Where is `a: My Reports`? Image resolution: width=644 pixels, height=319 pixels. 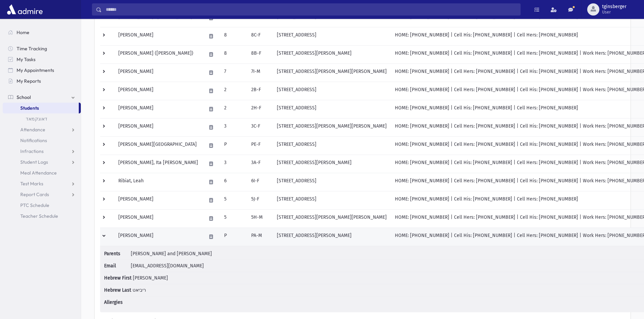
a: My Reports is located at coordinates (41, 81).